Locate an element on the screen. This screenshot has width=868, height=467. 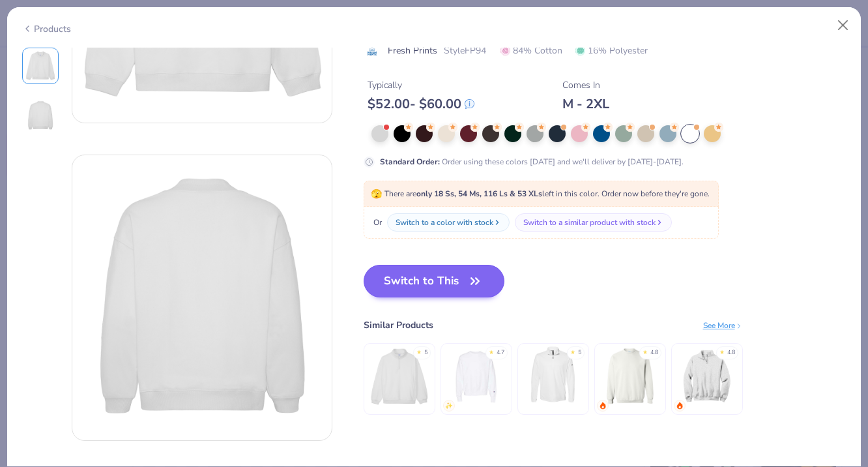
div: Comes In is located at coordinates (586, 85).